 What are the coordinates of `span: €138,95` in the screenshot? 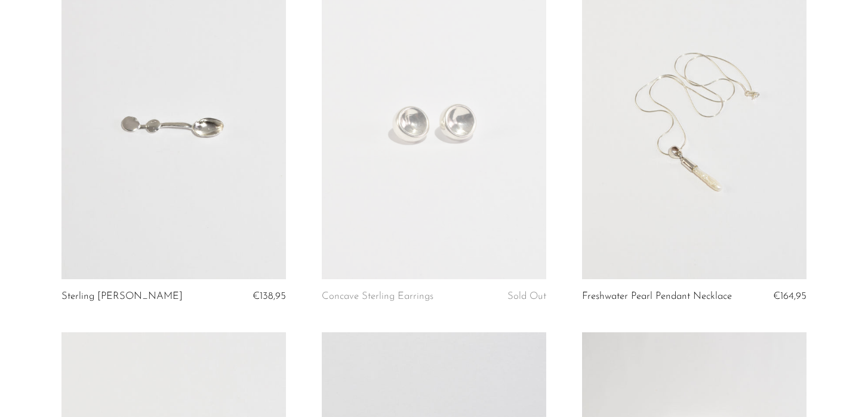 It's located at (269, 296).